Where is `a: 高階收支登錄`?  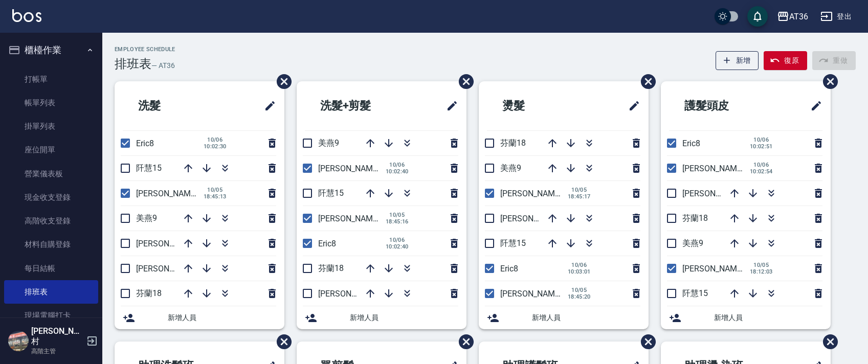 a: 高階收支登錄 is located at coordinates (51, 221).